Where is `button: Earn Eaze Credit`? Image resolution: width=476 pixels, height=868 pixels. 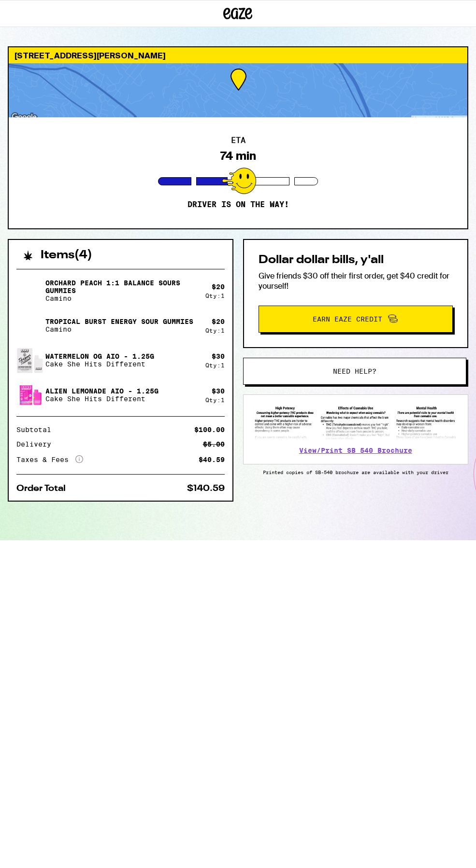 button: Earn Eaze Credit is located at coordinates (356, 319).